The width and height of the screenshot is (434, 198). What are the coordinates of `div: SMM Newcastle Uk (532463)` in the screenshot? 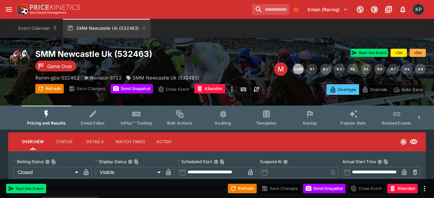 It's located at (162, 78).